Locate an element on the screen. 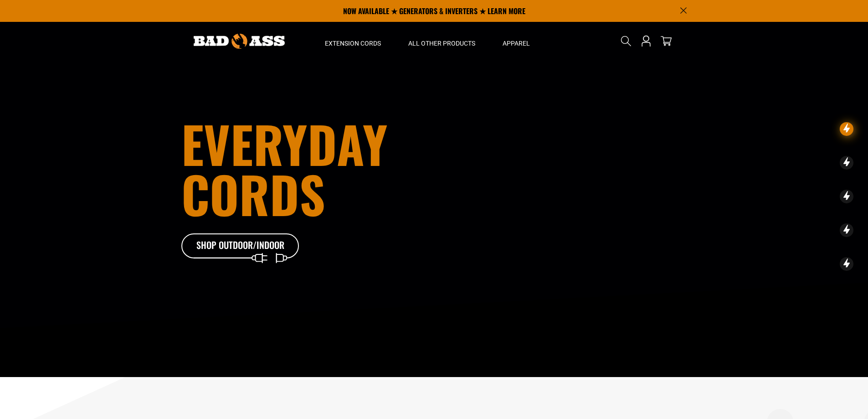 The image size is (868, 419). img: Bad Ass Extension Cords is located at coordinates (239, 41).